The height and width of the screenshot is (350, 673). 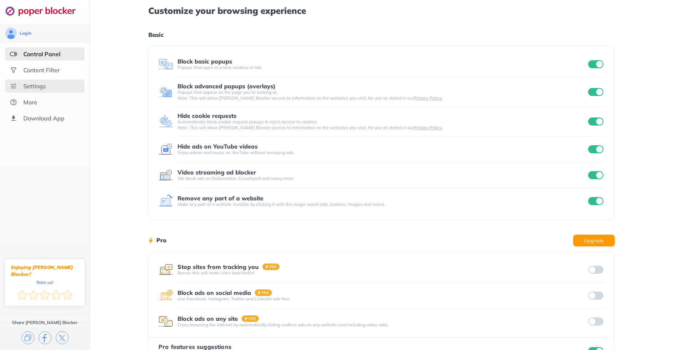 I want to click on div: Control Panel, so click(x=42, y=54).